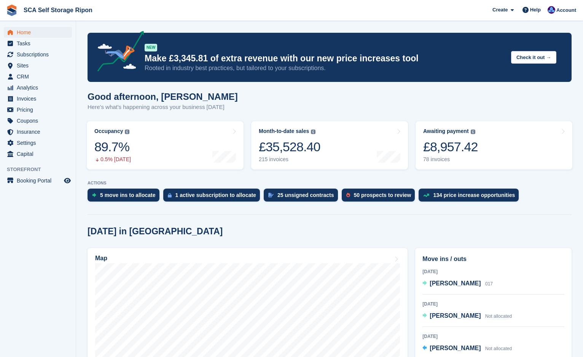 Image resolution: width=583 pixels, height=357 pixels. Describe the element at coordinates (40, 180) in the screenshot. I see `span: Booking Portal` at that location.